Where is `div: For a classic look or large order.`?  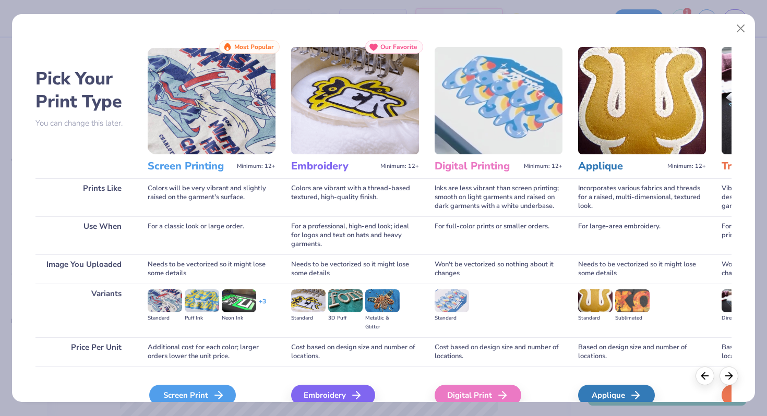 div: For a classic look or large order. is located at coordinates (211, 235).